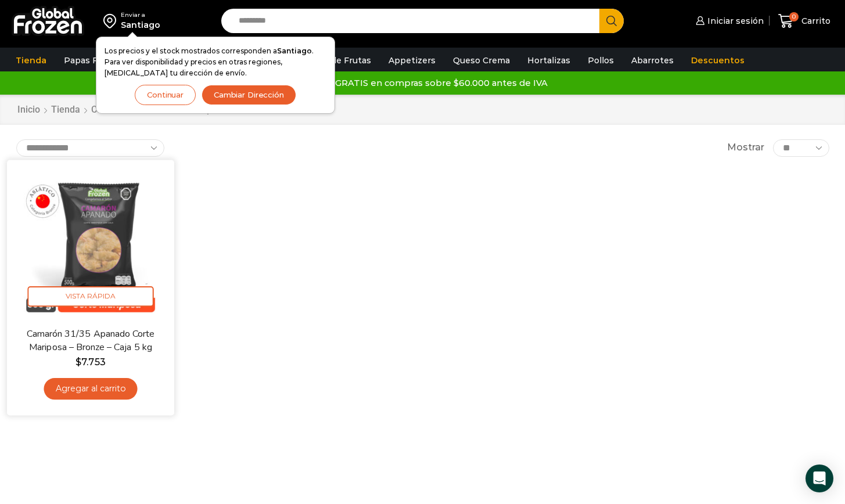 Image resolution: width=845 pixels, height=504 pixels. I want to click on span: Iniciar sesión, so click(734, 21).